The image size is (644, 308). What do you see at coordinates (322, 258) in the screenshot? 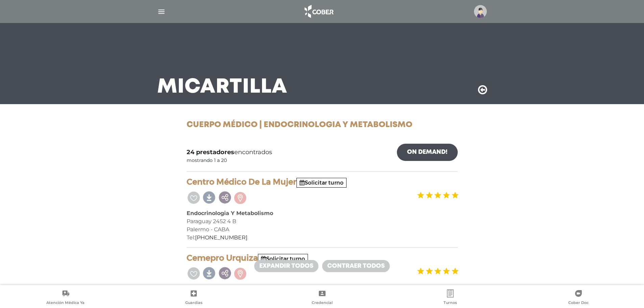
I see `h4: Cemepro Urquiza` at bounding box center [322, 258].